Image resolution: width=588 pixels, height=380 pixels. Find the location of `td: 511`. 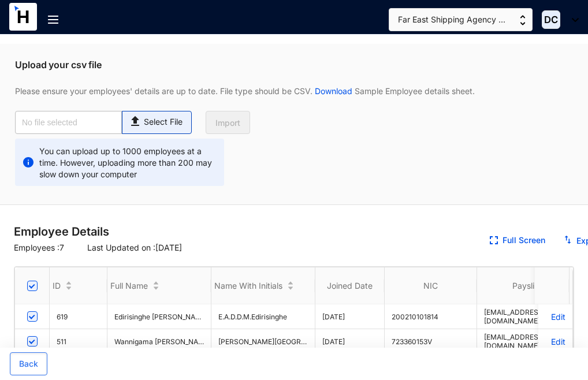

td: 511 is located at coordinates (79, 341).